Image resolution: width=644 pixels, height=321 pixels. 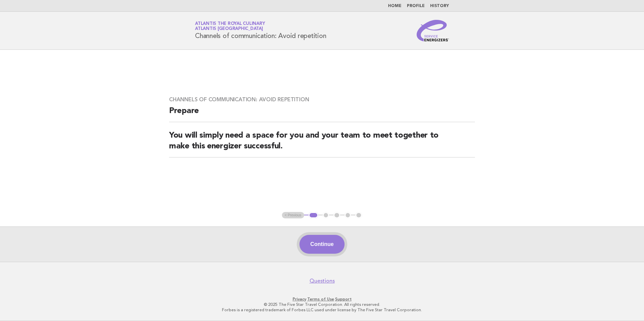 What do you see at coordinates (322, 100) in the screenshot?
I see `h3: Channels of communication: Avoid repetition` at bounding box center [322, 100].